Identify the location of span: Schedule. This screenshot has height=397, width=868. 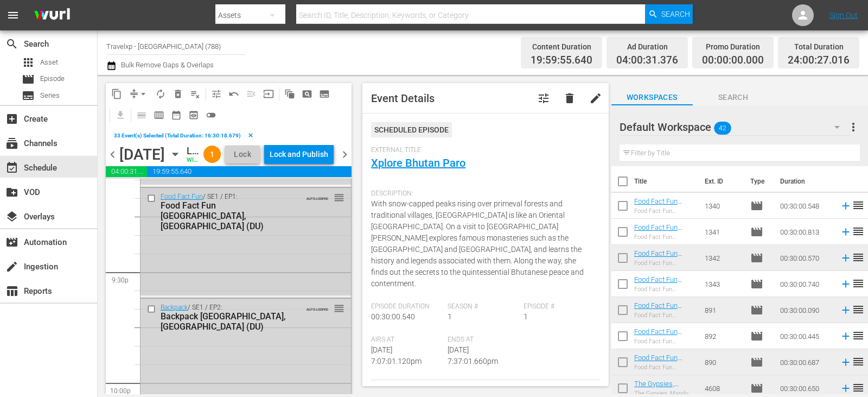
(12, 168).